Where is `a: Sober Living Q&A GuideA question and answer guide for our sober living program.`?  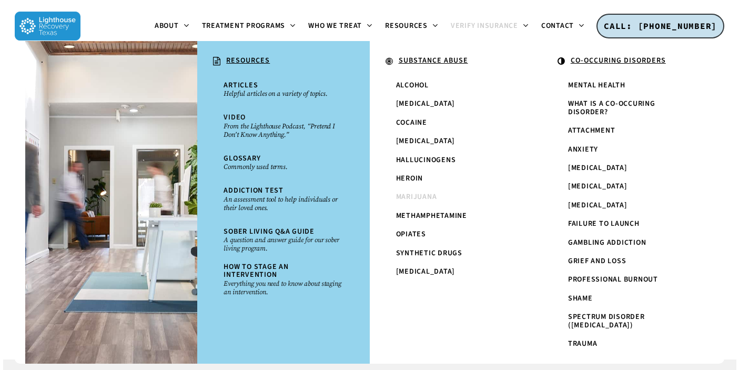 a: Sober Living Q&A GuideA question and answer guide for our sober living program. is located at coordinates (283, 240).